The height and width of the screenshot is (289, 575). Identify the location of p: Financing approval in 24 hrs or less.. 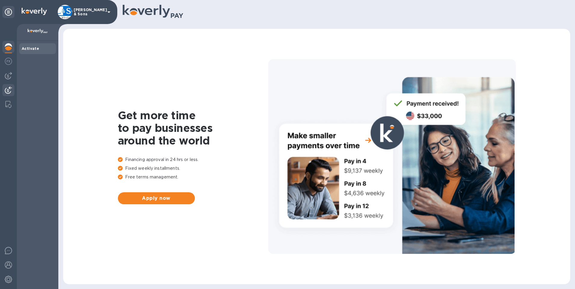
(193, 160).